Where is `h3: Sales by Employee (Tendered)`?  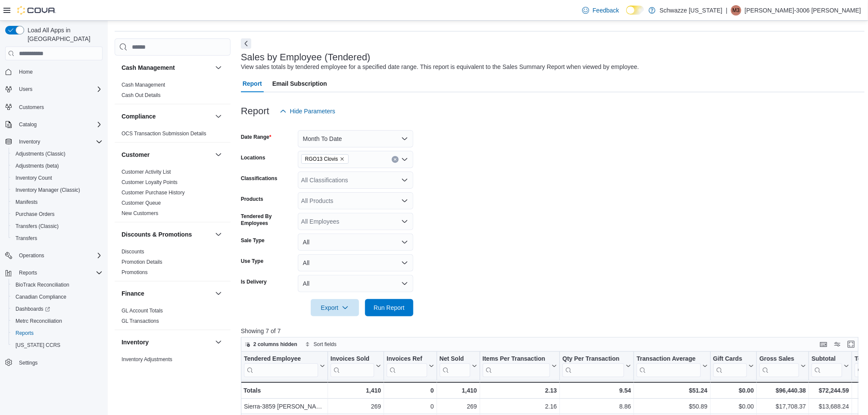 h3: Sales by Employee (Tendered) is located at coordinates (306, 57).